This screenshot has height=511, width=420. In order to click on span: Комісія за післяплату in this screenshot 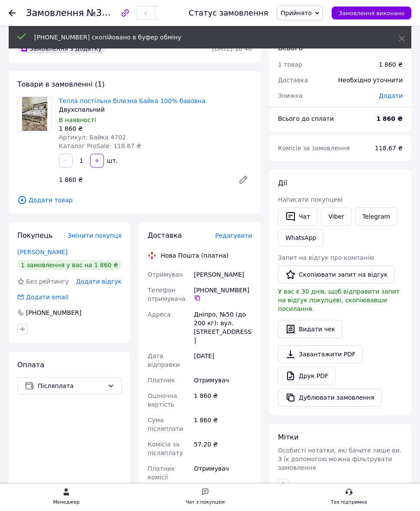, I will do `click(165, 449)`.